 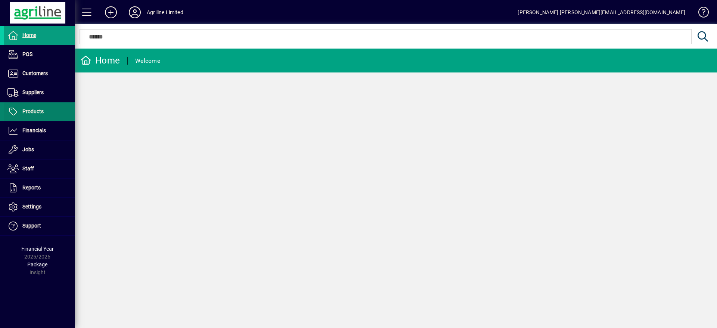 What do you see at coordinates (37, 249) in the screenshot?
I see `span: Financial Year` at bounding box center [37, 249].